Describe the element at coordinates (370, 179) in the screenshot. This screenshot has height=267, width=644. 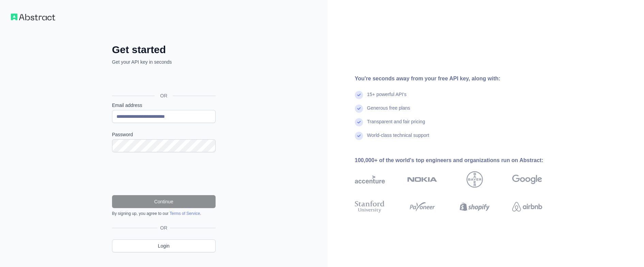
I see `img: accenture` at that location.